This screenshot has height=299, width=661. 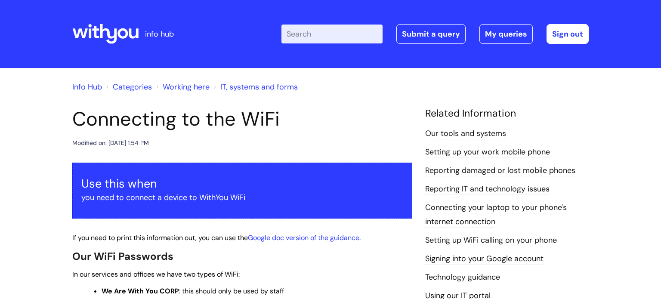 What do you see at coordinates (431, 34) in the screenshot?
I see `a: Submit a query` at bounding box center [431, 34].